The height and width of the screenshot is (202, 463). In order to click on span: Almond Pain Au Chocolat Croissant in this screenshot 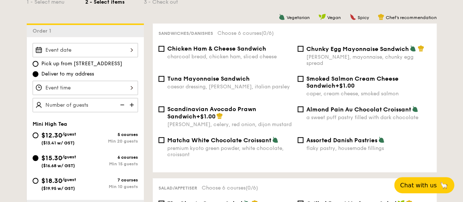, I will do `click(359, 109)`.